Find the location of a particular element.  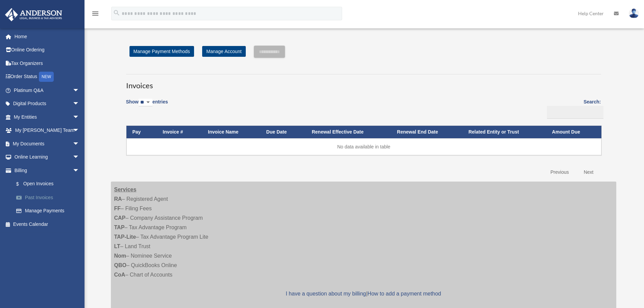

th: Related Entity or Trust: activate to sort column ascending is located at coordinates (504, 132).